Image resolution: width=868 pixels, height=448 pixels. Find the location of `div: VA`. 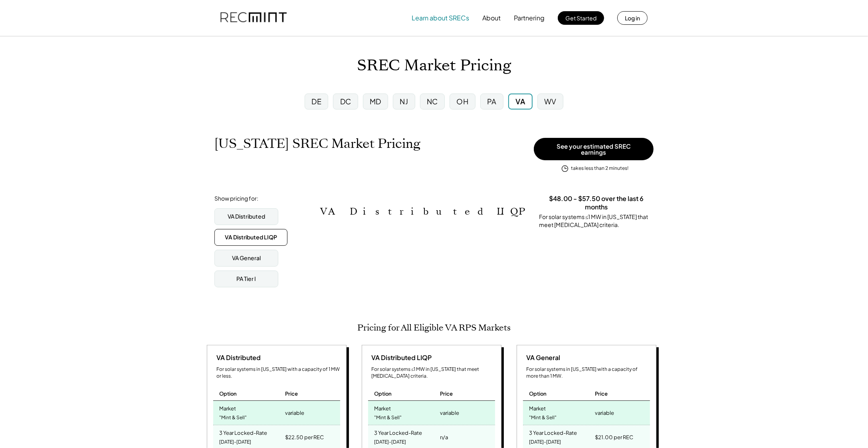

div: VA is located at coordinates (520, 101).